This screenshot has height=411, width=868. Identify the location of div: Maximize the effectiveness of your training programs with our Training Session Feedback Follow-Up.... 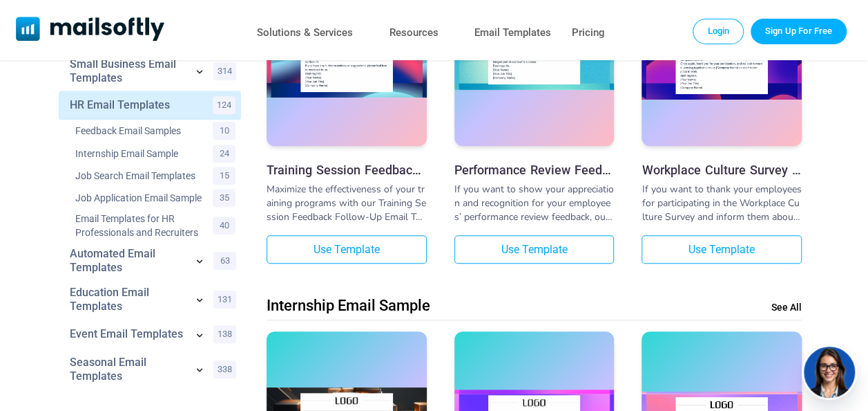
(347, 204).